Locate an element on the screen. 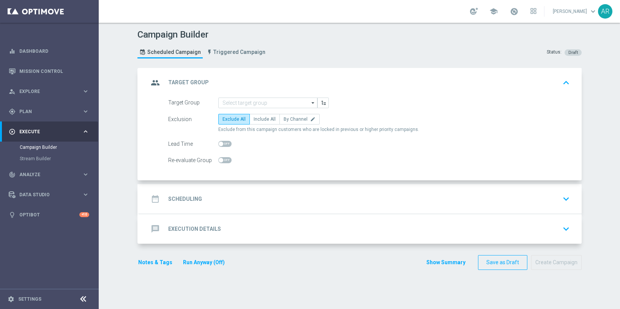  a: Stream Builder is located at coordinates (49, 159).